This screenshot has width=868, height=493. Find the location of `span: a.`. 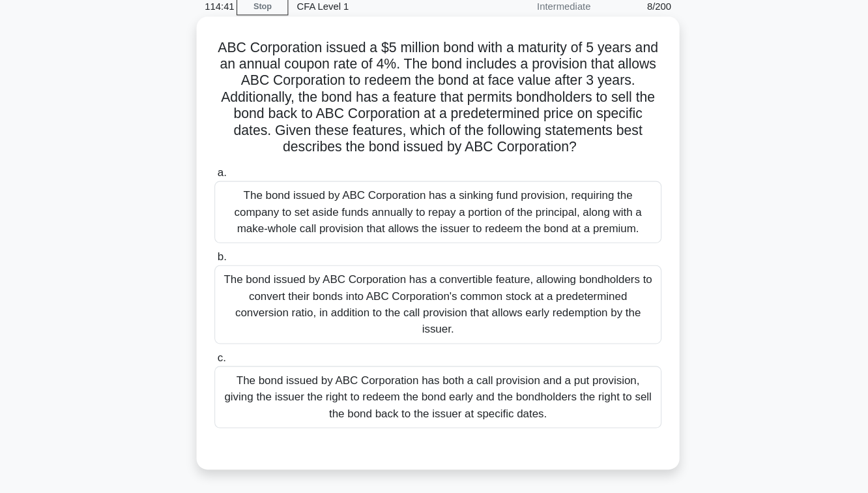

span: a. is located at coordinates (229, 163).